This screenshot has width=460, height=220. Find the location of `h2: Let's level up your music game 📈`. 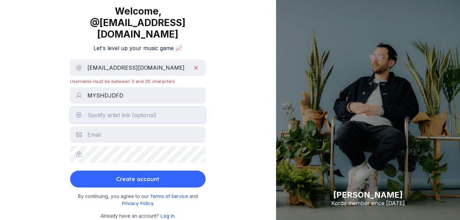

h2: Let's level up your music game 📈 is located at coordinates (138, 48).